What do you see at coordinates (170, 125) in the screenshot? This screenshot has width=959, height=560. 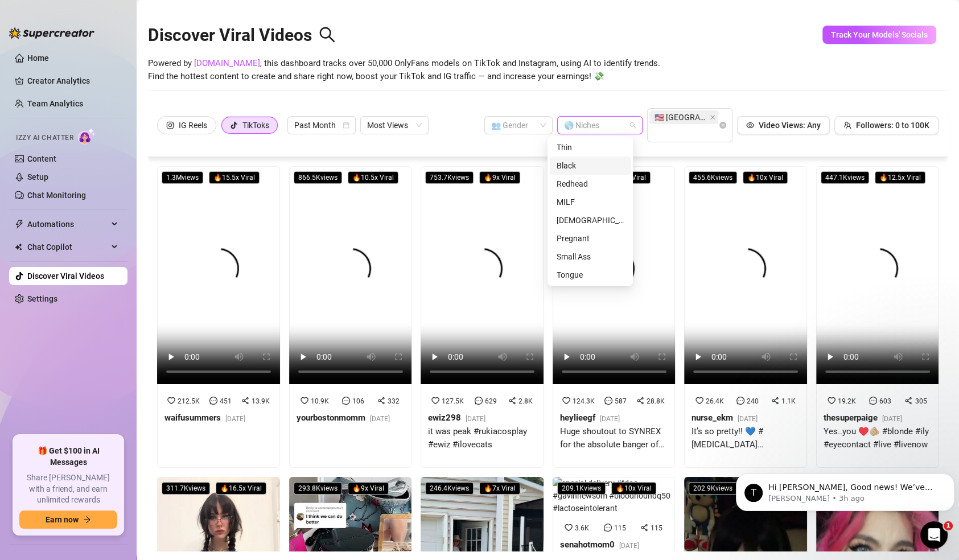 I see `span: instagram` at bounding box center [170, 125].